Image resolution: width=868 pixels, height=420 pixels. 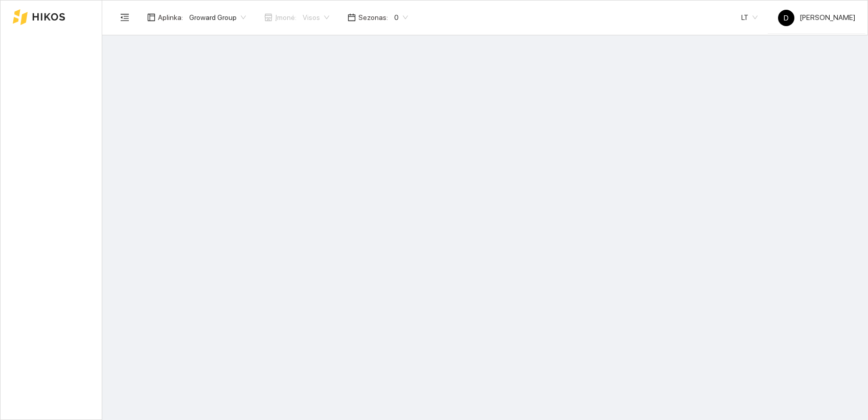 What do you see at coordinates (125, 17) in the screenshot?
I see `span: menu-fold` at bounding box center [125, 17].